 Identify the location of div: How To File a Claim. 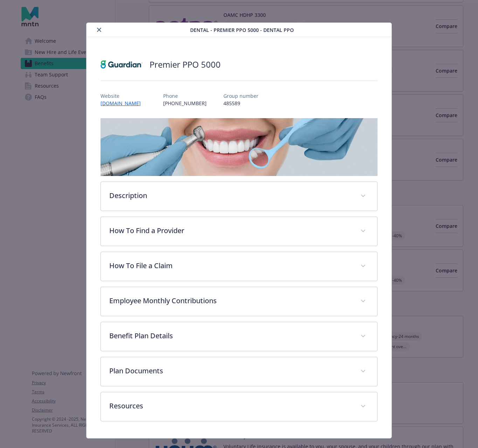
(239, 267).